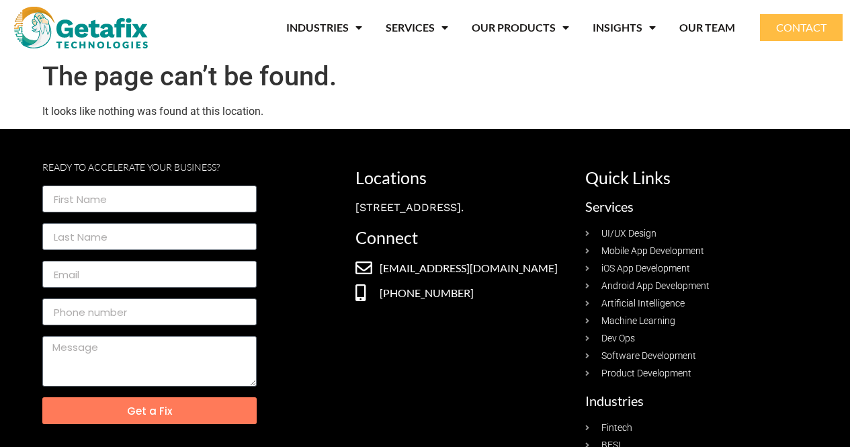 Image resolution: width=850 pixels, height=447 pixels. What do you see at coordinates (694, 428) in the screenshot?
I see `a: Fintech` at bounding box center [694, 428].